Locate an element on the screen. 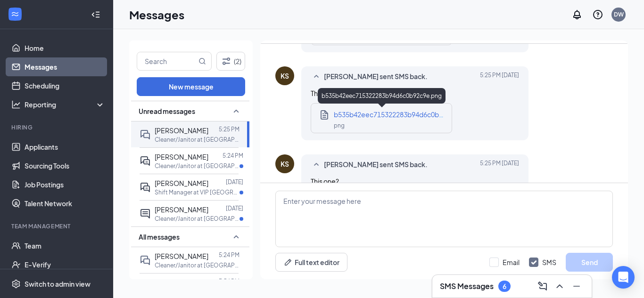 This screenshot has height=298, width=644. button: ComposeMessage is located at coordinates (542, 286).